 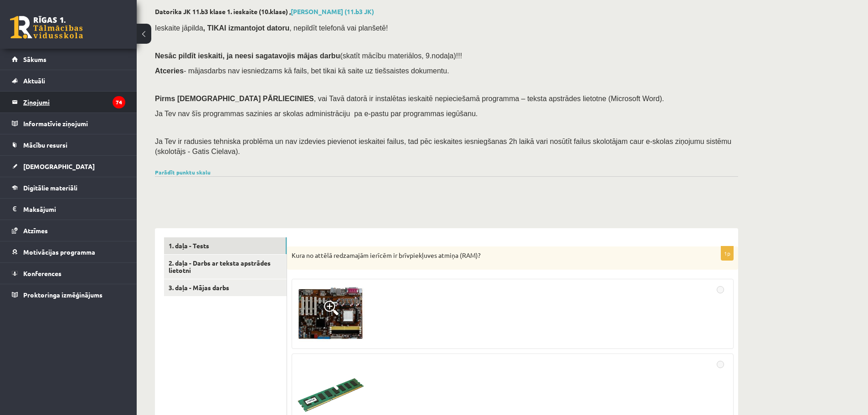 I want to click on p: 1p, so click(x=727, y=254).